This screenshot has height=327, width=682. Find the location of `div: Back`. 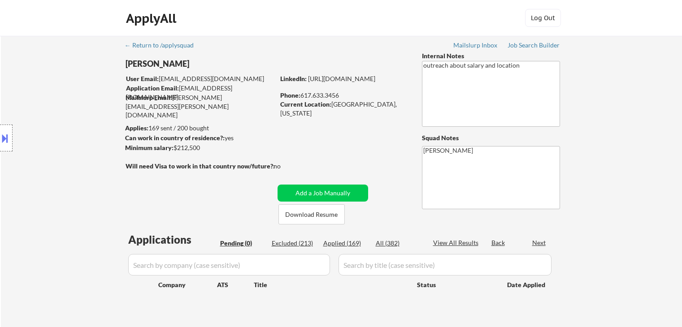

div: Back is located at coordinates (498, 243).